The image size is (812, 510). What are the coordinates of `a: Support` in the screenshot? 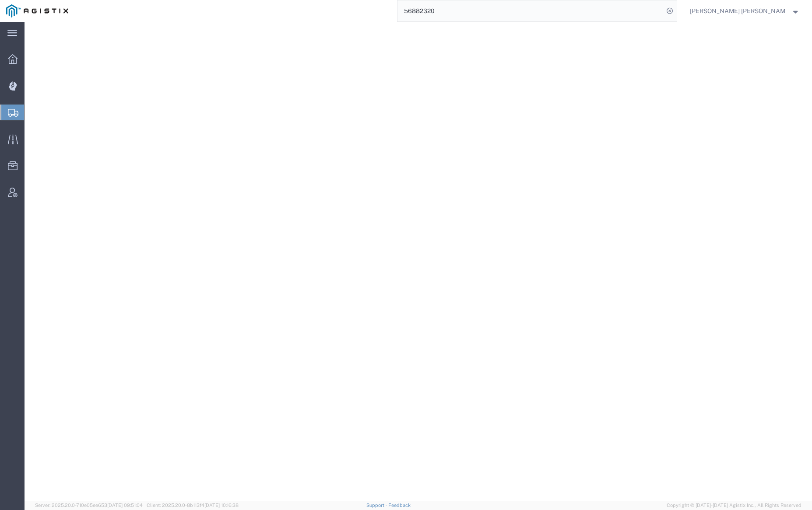 It's located at (378, 506).